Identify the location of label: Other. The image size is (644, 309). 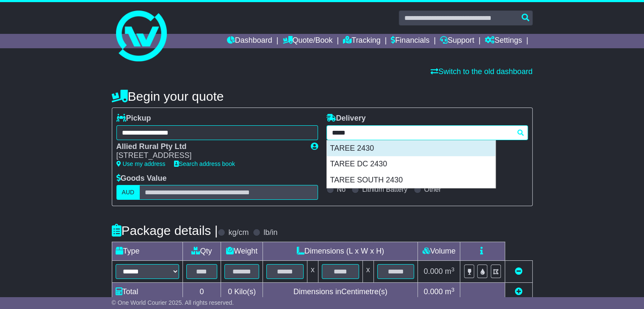
(432, 189).